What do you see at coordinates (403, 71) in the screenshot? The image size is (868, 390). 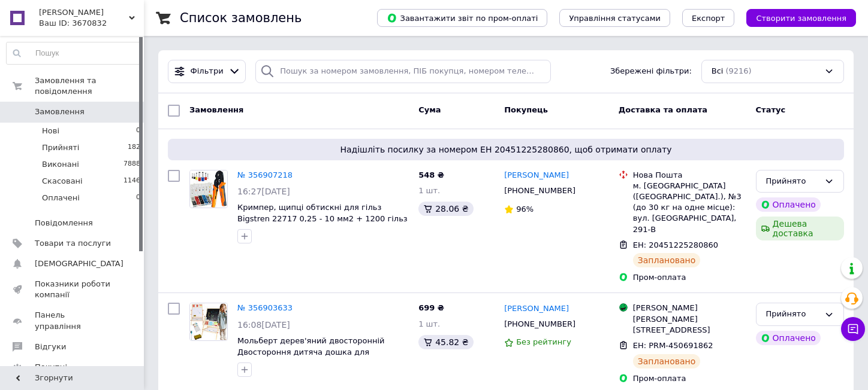 I see `input: Пошук за номером замовлення, ПІБ покупця, номером телефону, Email, номером накладної` at bounding box center [403, 71].